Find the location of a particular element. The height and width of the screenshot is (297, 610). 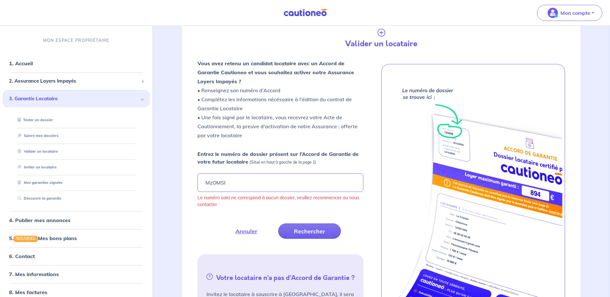

a: 5.NOUVEAUMes bons plans is located at coordinates (43, 238).